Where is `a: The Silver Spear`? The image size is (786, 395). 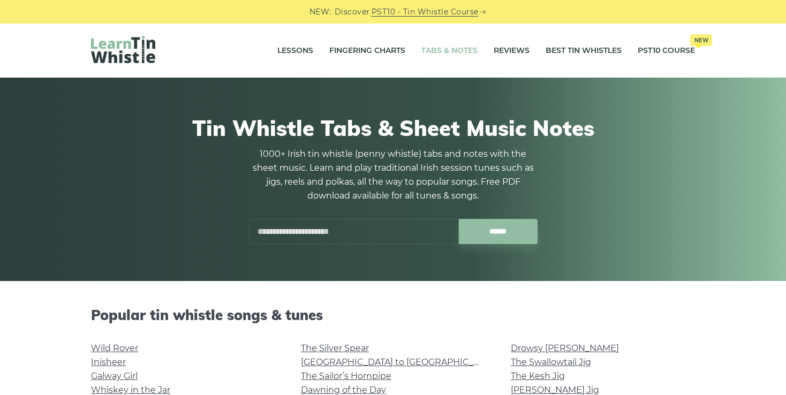 a: The Silver Spear is located at coordinates (335, 348).